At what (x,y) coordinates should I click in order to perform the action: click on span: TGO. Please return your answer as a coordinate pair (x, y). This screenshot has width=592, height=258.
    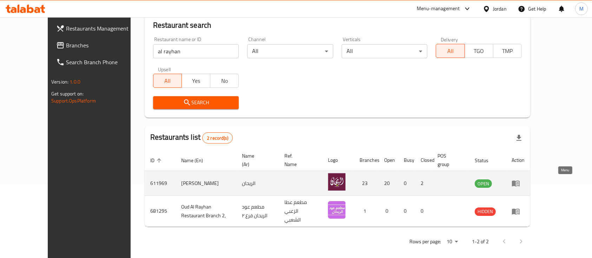
    Looking at the image, I should click on (479, 51).